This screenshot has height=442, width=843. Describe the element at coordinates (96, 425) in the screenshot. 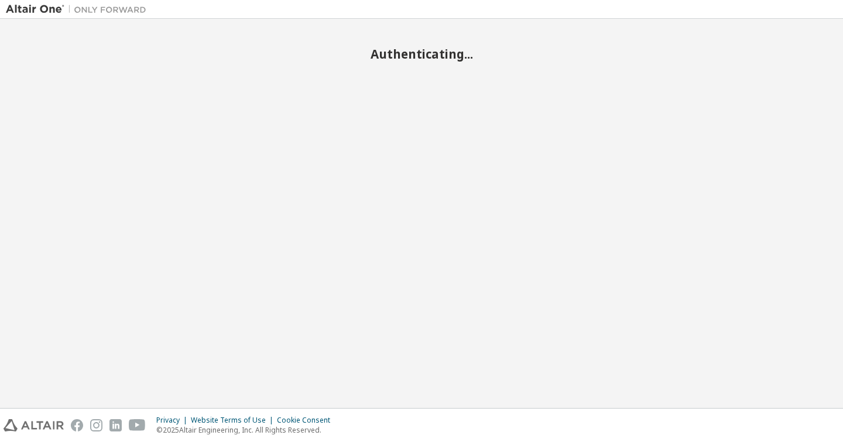

I see `img: instagram.svg` at that location.